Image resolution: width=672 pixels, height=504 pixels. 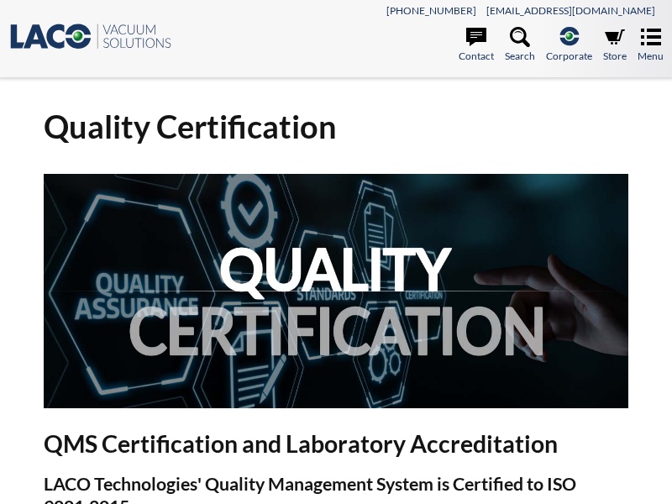 I want to click on h1: Quality Certification, so click(x=336, y=126).